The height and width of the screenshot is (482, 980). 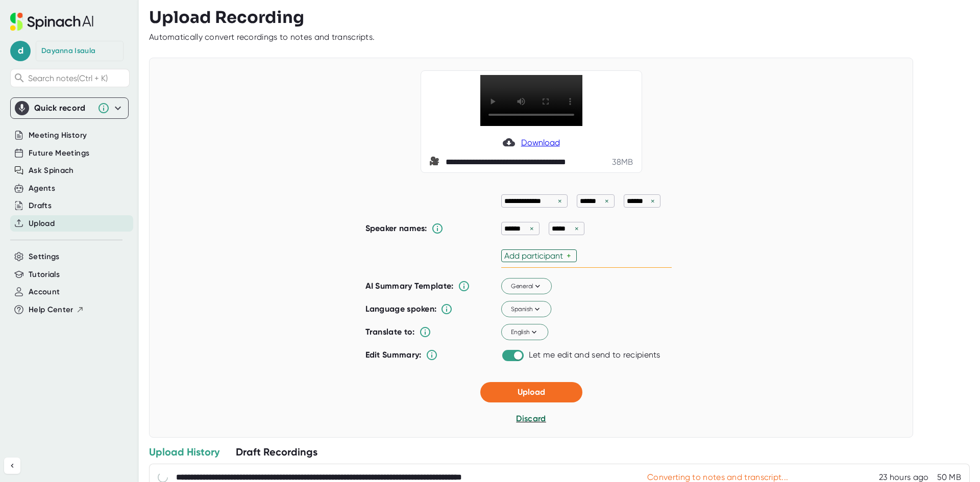 I want to click on button: Help Center, so click(x=56, y=309).